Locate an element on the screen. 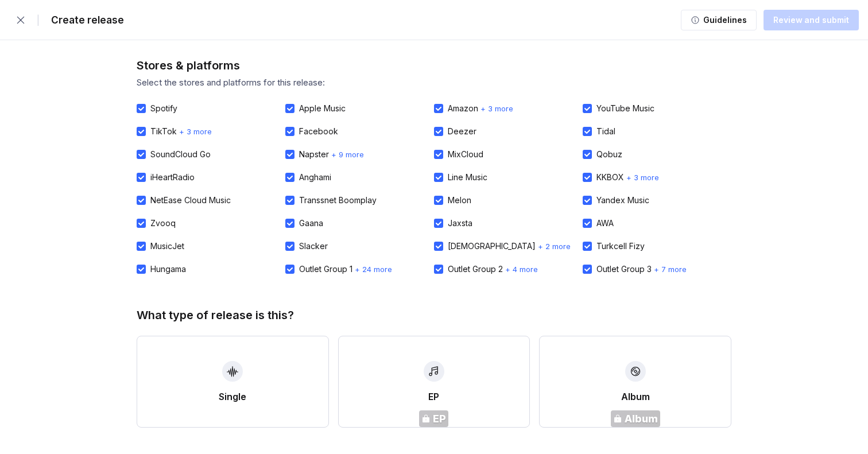 This screenshot has height=454, width=868. div: MixCloud is located at coordinates (466, 154).